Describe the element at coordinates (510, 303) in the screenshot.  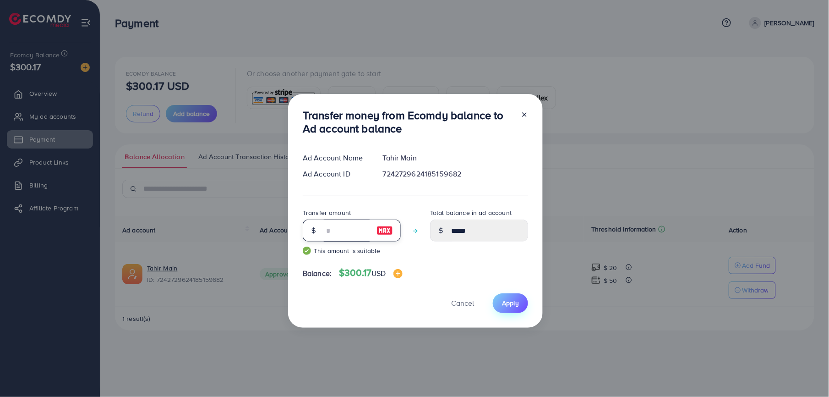
I see `button: Apply` at that location.